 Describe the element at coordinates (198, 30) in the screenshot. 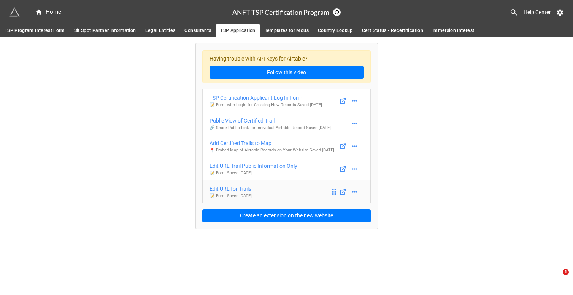

I see `span: Consultants` at that location.